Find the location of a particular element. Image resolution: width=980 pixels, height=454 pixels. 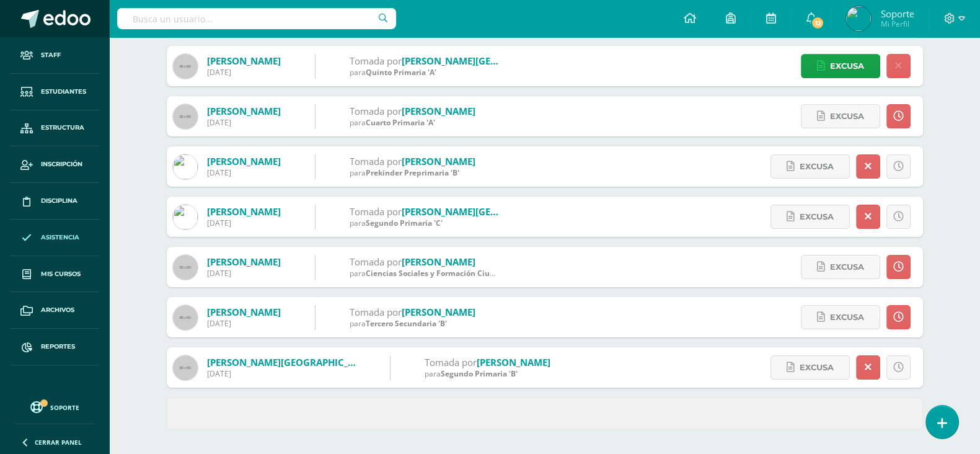

span: Archivos is located at coordinates (58, 310).